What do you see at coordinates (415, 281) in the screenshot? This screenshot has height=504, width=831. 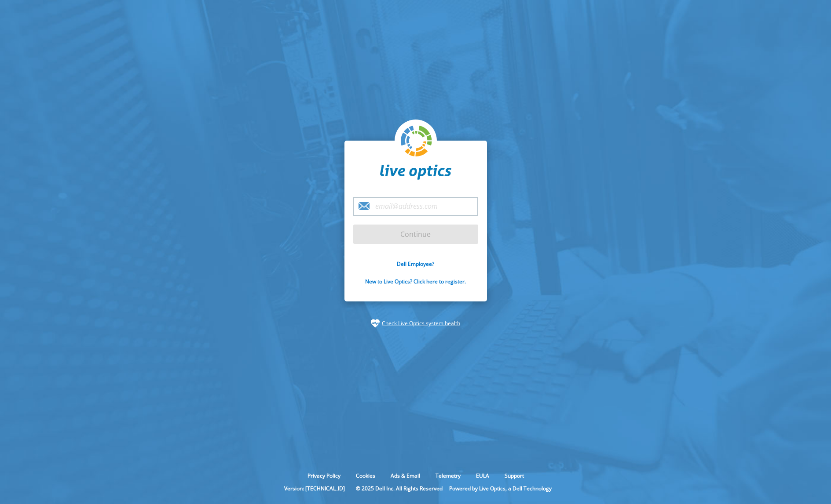 I see `a: New to Live Optics? Click here to register.` at bounding box center [415, 281].